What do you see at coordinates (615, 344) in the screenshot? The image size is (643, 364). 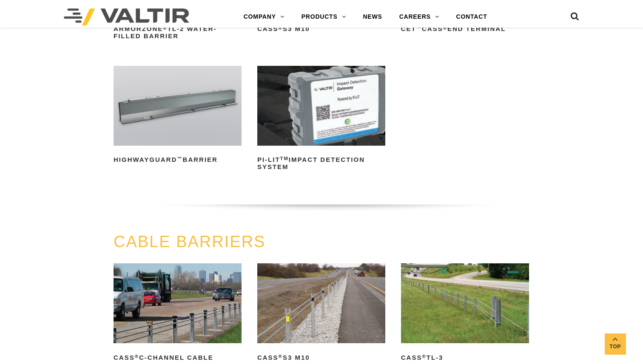 I see `a: Top` at bounding box center [615, 344].